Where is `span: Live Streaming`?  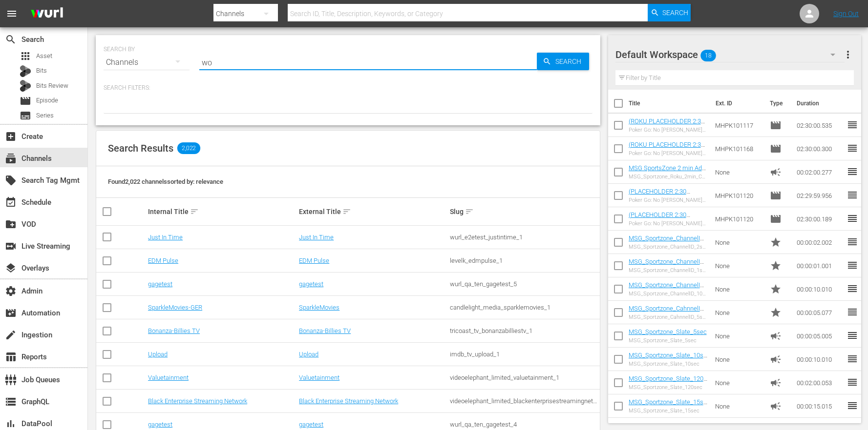 span: Live Streaming is located at coordinates (11, 247).